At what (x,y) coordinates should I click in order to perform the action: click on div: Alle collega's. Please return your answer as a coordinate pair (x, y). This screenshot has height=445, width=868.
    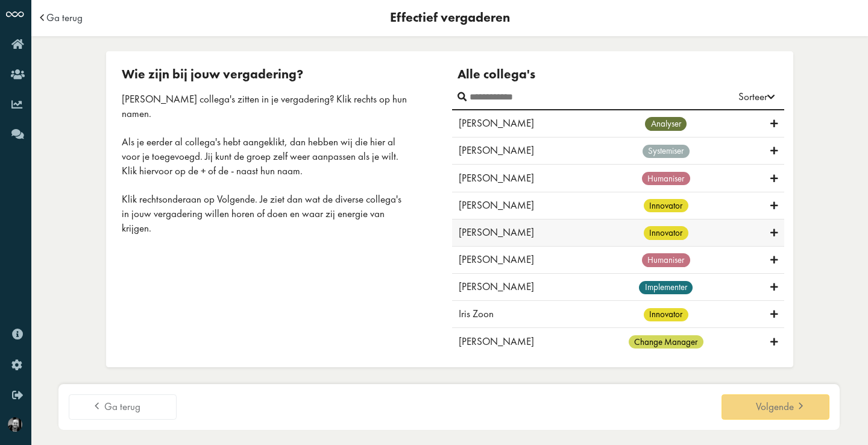
    Looking at the image, I should click on (496, 74).